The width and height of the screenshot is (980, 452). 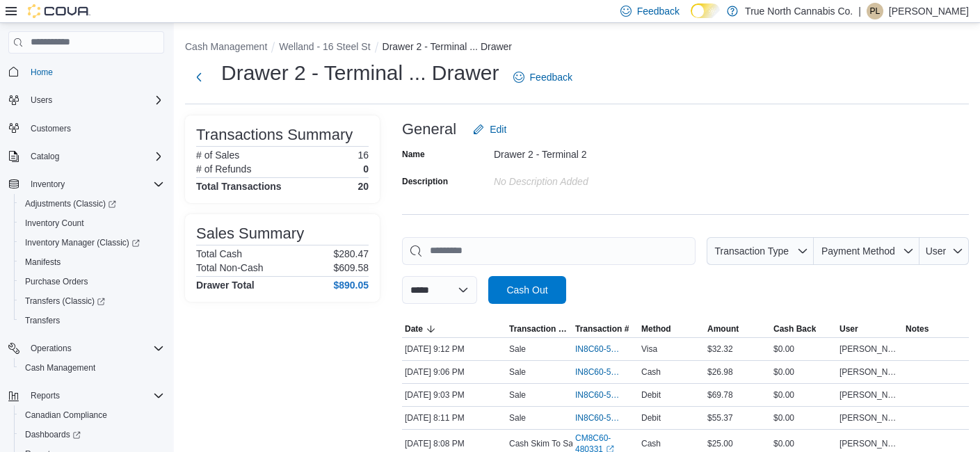 I want to click on button: Users, so click(x=86, y=100).